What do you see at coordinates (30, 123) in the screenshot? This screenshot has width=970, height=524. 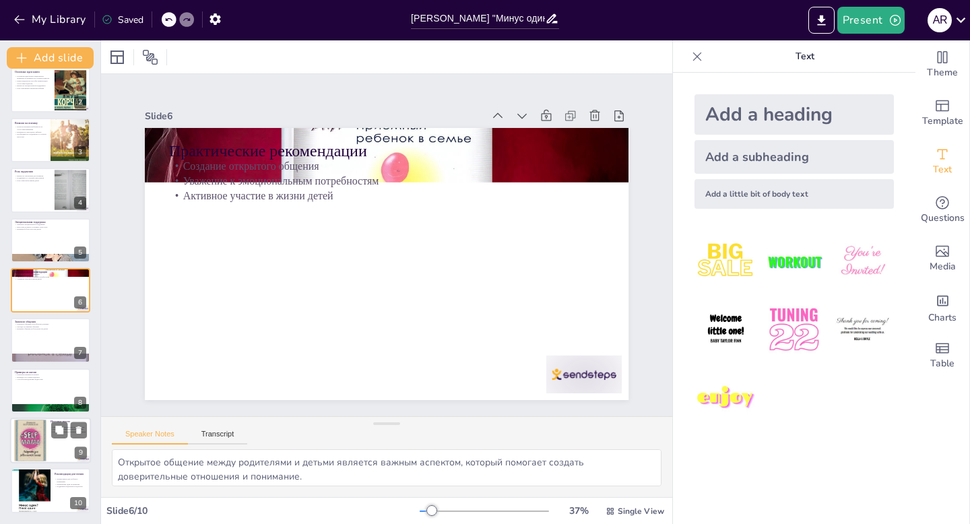 I see `p: Влияние на психику` at bounding box center [30, 123].